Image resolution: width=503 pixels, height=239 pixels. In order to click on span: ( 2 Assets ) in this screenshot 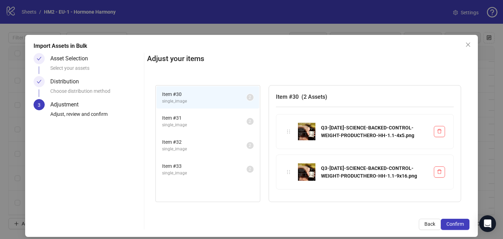, I will do `click(314, 97)`.